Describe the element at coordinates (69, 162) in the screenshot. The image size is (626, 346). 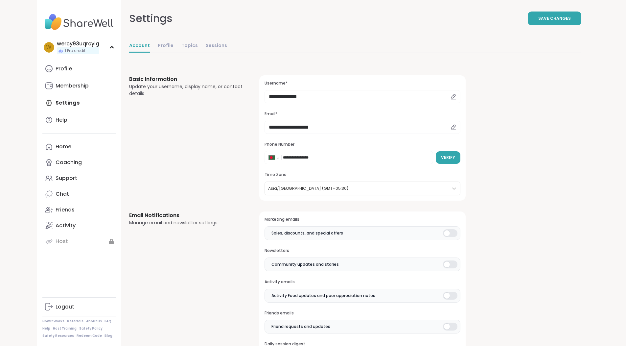
I see `div: Coaching` at that location.